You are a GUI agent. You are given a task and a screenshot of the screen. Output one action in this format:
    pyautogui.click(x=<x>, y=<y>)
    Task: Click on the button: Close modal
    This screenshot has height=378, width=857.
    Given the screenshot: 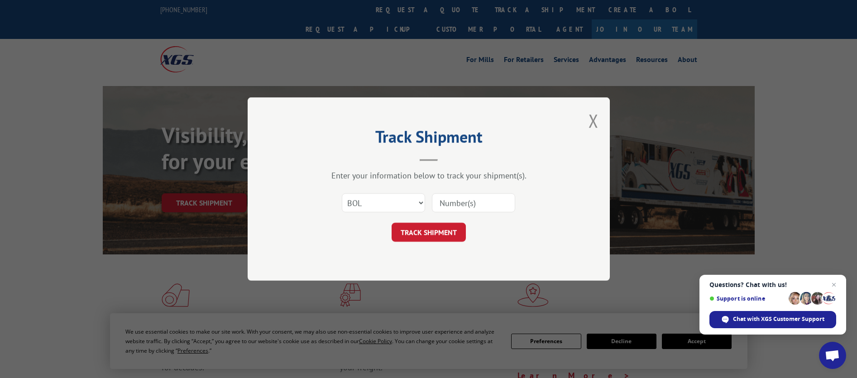 What is the action you would take?
    pyautogui.click(x=593, y=120)
    